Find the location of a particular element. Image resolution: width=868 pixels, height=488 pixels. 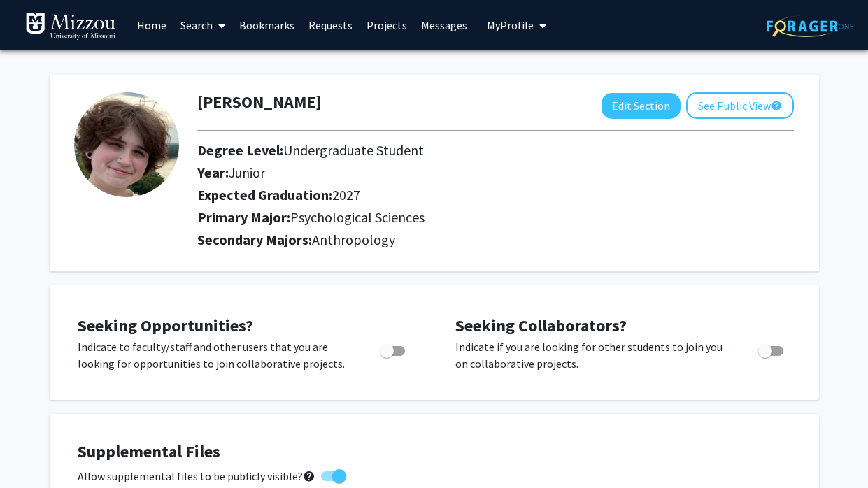

a: Projects is located at coordinates (387, 25).